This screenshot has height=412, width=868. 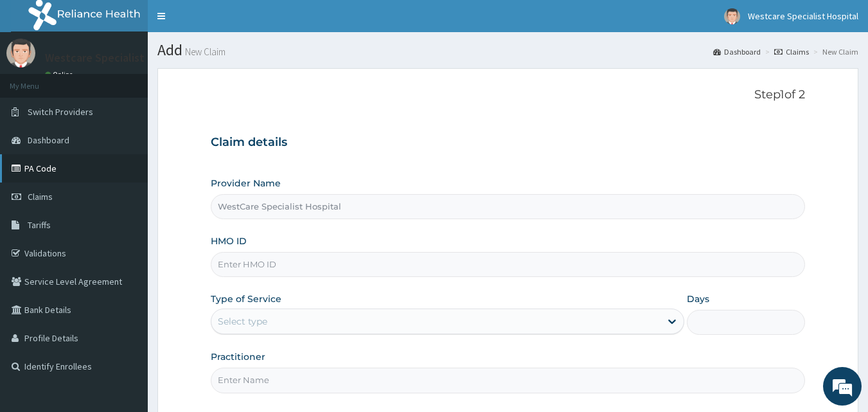 What do you see at coordinates (246, 298) in the screenshot?
I see `label: Type of Service` at bounding box center [246, 298].